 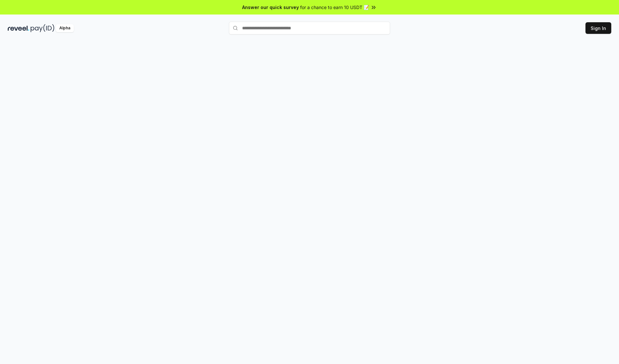 What do you see at coordinates (598, 28) in the screenshot?
I see `button: Sign In` at bounding box center [598, 28].